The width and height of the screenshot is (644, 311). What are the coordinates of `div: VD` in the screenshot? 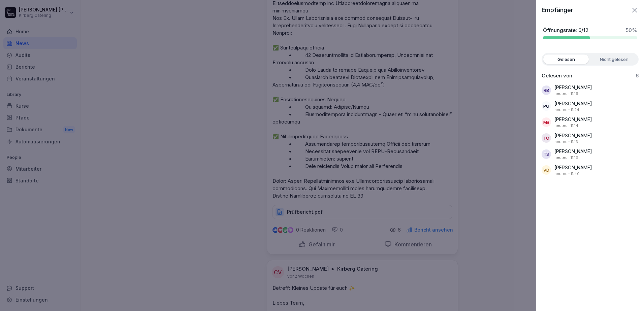 It's located at (546, 170).